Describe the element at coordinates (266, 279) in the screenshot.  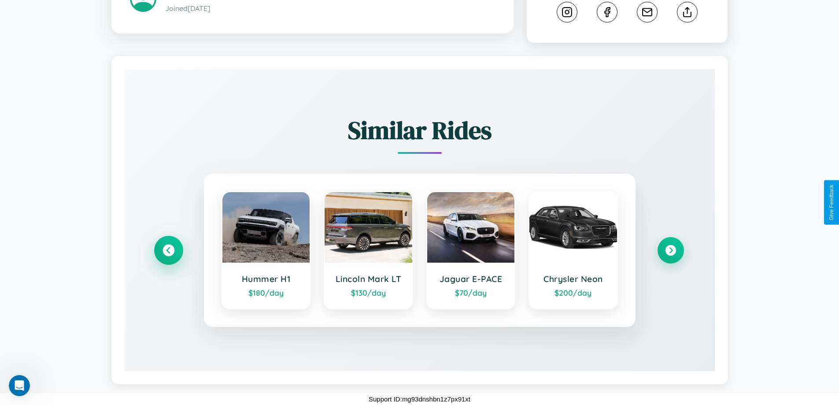
I see `h3: Hummer H1` at that location.